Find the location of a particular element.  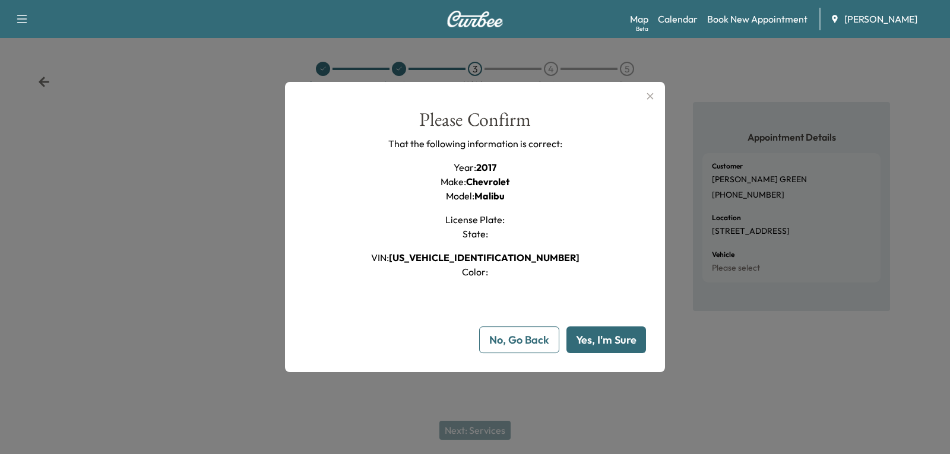

button: No, Go Back is located at coordinates (519, 340).